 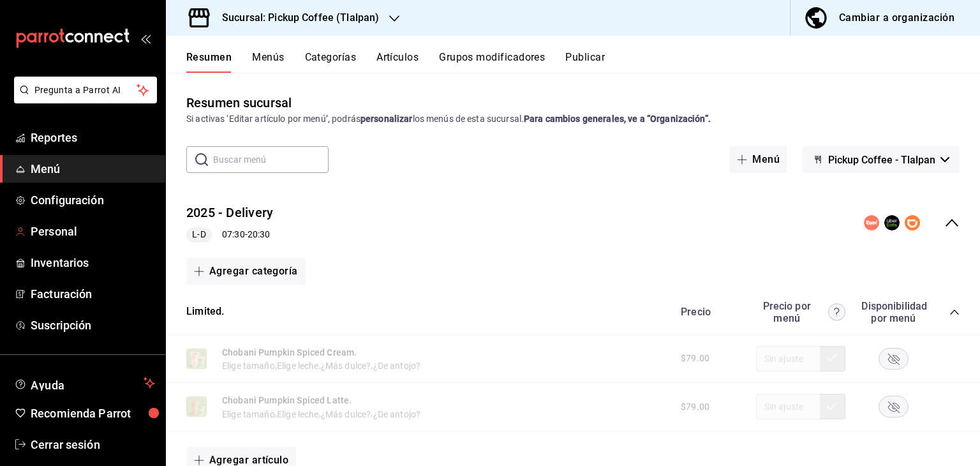 What do you see at coordinates (758, 160) in the screenshot?
I see `button: Menú` at bounding box center [758, 160].